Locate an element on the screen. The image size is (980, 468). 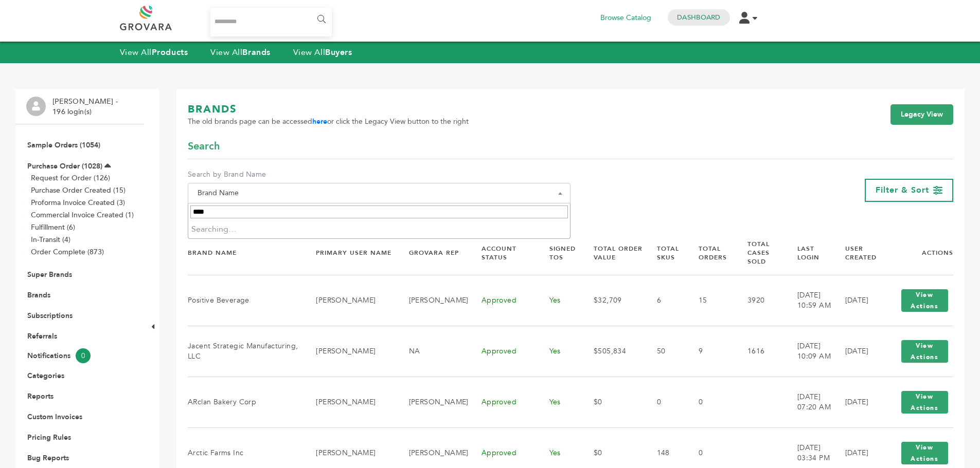
td: Jacent Strategic Manufacturing, LLC is located at coordinates (246, 351).